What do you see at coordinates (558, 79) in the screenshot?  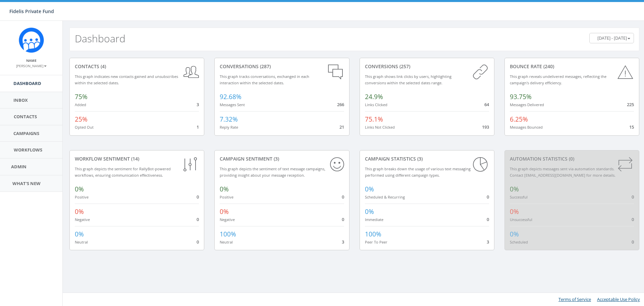 I see `small: This graph reveals undelivered messages, reflecting the campaign's delivery efficiency.` at bounding box center [558, 79].